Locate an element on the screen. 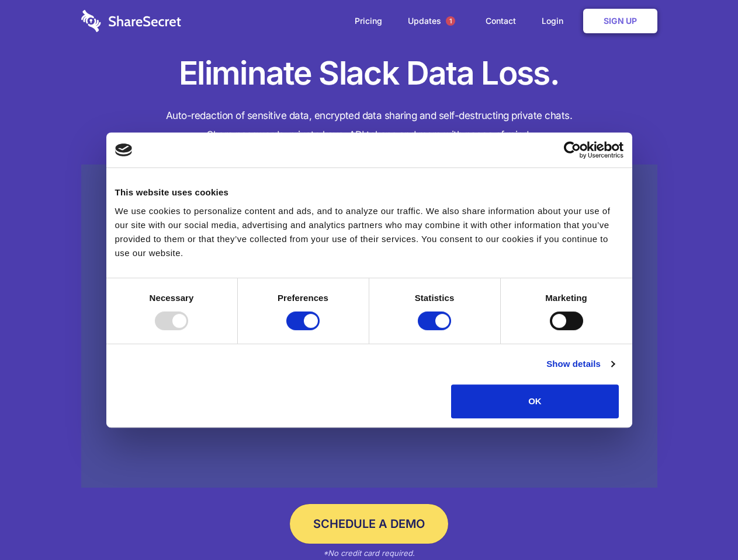 This screenshot has height=560, width=738. img: logo is located at coordinates (124, 150).